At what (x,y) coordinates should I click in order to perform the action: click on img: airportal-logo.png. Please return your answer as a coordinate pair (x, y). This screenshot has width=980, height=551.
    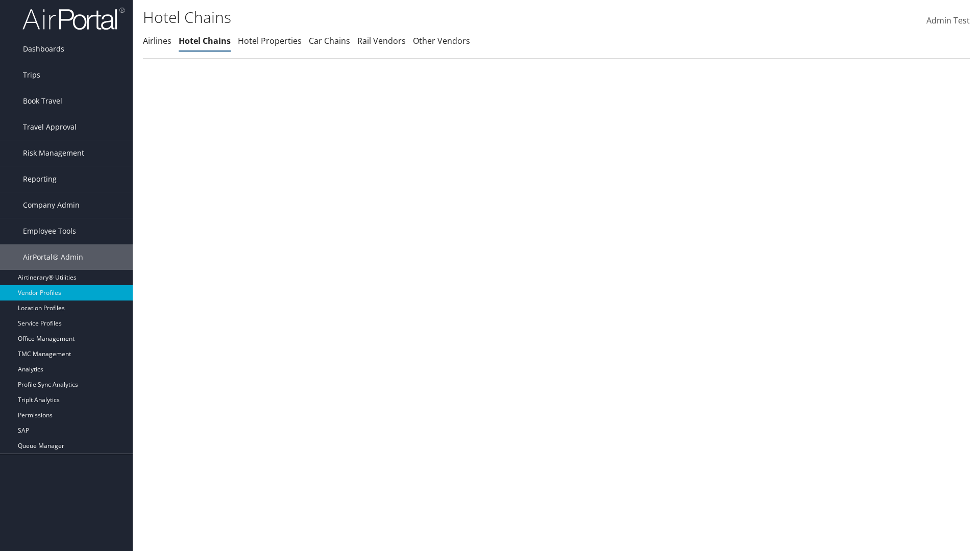
    Looking at the image, I should click on (74, 19).